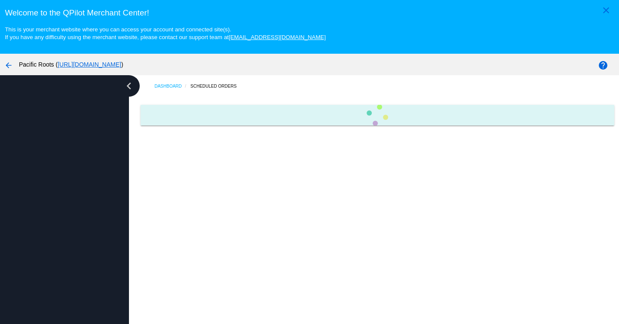 The height and width of the screenshot is (324, 619). What do you see at coordinates (603, 65) in the screenshot?
I see `mat-icon: help` at bounding box center [603, 65].